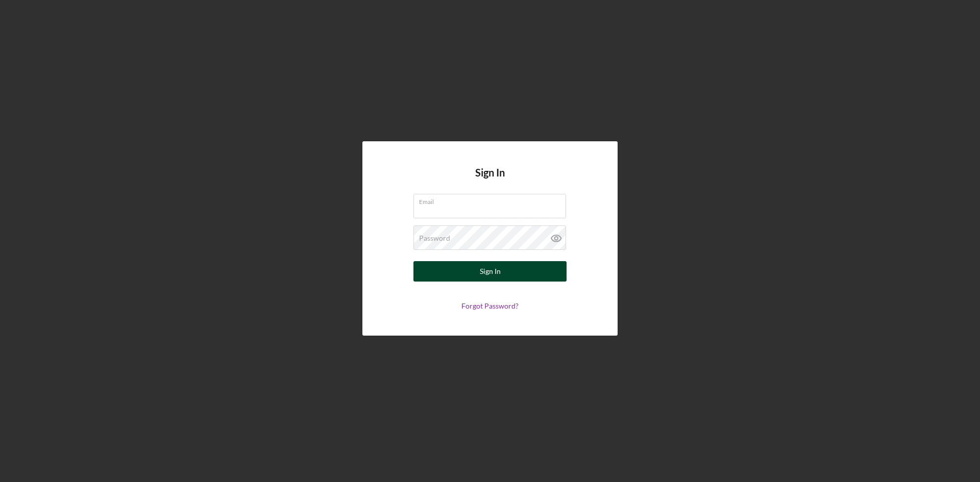 This screenshot has width=980, height=482. What do you see at coordinates (490, 306) in the screenshot?
I see `a: Forgot Password?` at bounding box center [490, 306].